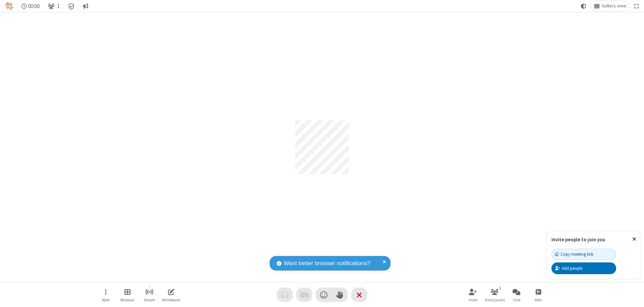 Image resolution: width=644 pixels, height=307 pixels. I want to click on span: Chat, so click(516, 300).